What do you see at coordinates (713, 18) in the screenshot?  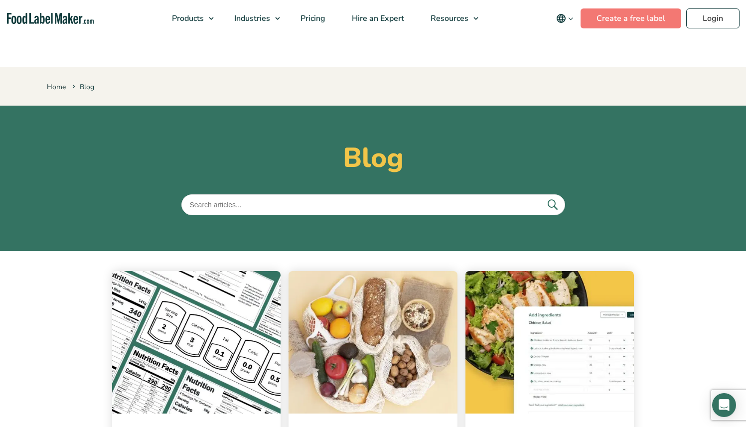 I see `a: Login` at bounding box center [713, 18].